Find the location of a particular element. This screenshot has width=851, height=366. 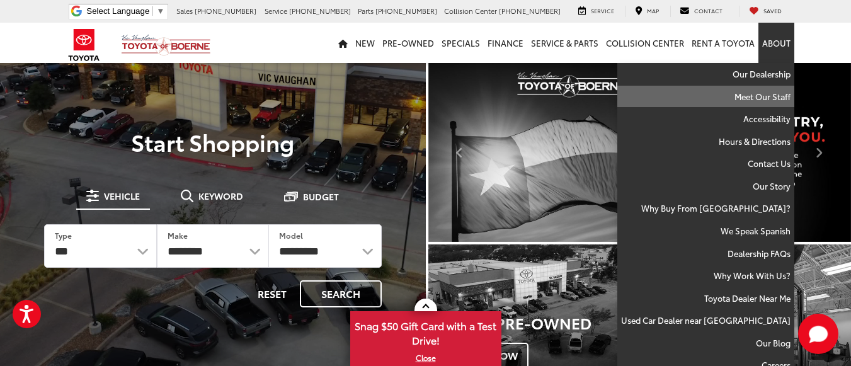

a: Dealership FAQs is located at coordinates (705, 254).